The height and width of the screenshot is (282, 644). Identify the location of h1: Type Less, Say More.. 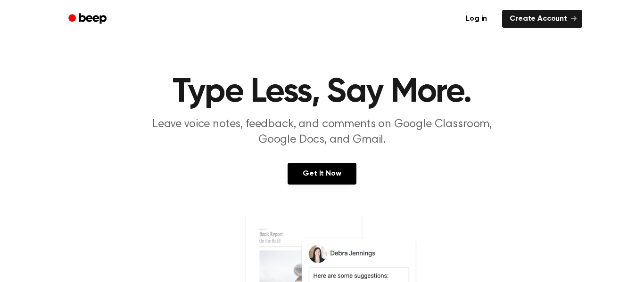
(322, 92).